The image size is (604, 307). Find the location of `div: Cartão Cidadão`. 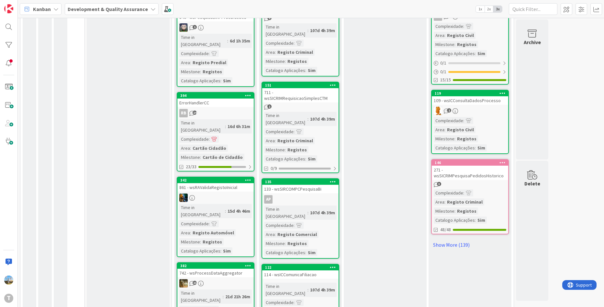

div: Cartão Cidadão is located at coordinates (210, 148).